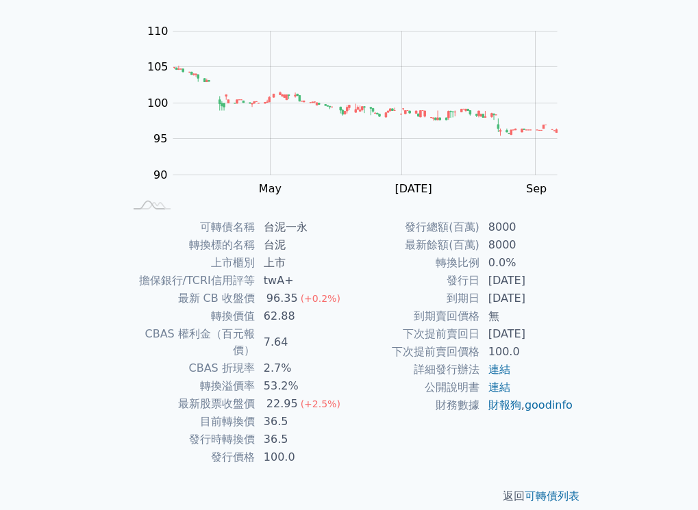 Image resolution: width=698 pixels, height=510 pixels. I want to click on tspan: 110, so click(157, 31).